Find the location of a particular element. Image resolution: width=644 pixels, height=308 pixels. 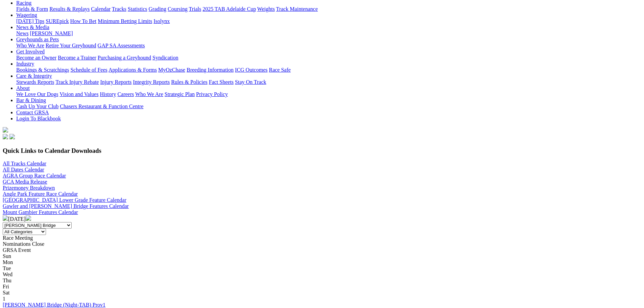

a: Angle Park Feature Race Calendar is located at coordinates (40, 194).